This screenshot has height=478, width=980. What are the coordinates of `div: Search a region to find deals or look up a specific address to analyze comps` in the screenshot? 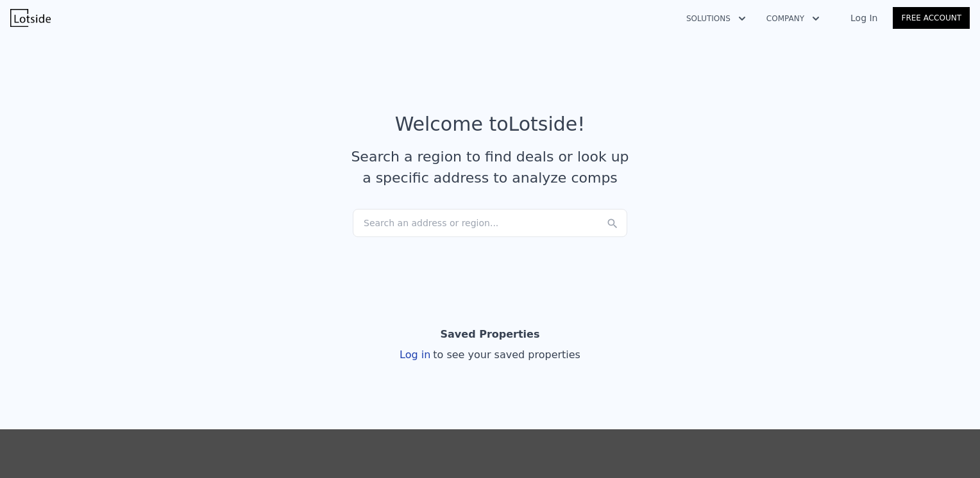 It's located at (490, 167).